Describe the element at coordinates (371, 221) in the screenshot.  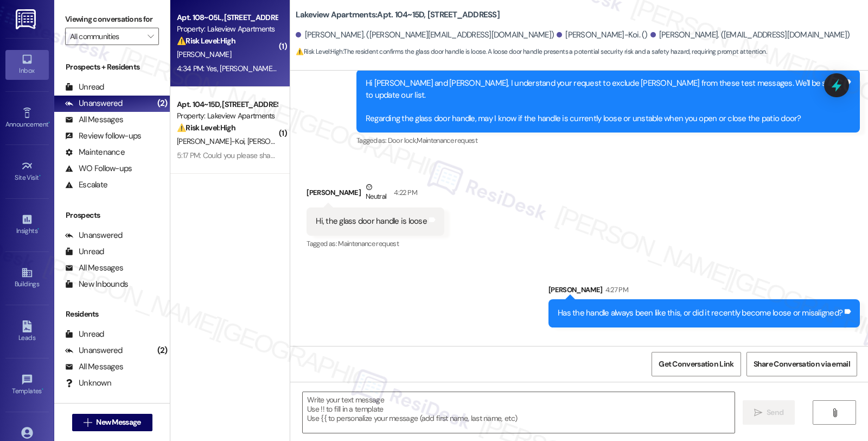
I see `div: Hi, the glass door handle is loose` at that location.